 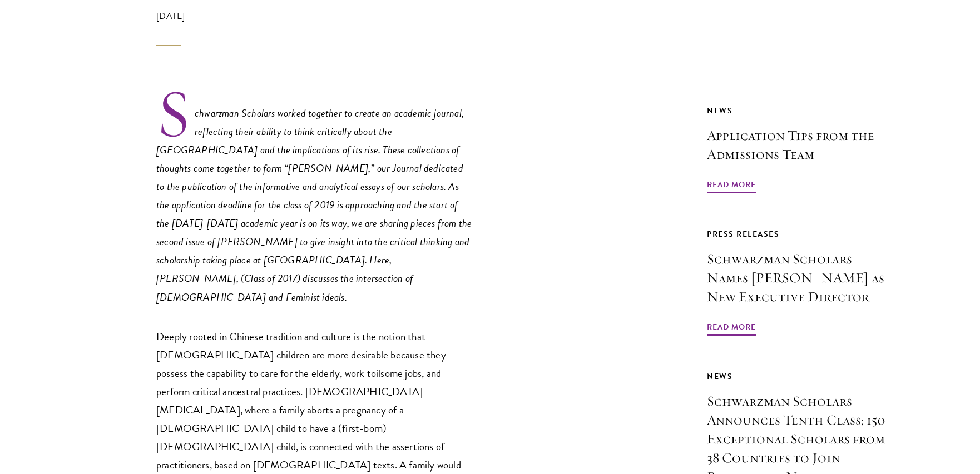 What do you see at coordinates (798, 149) in the screenshot?
I see `a: News Application Tips from the Admissions Team Read More` at bounding box center [798, 149].